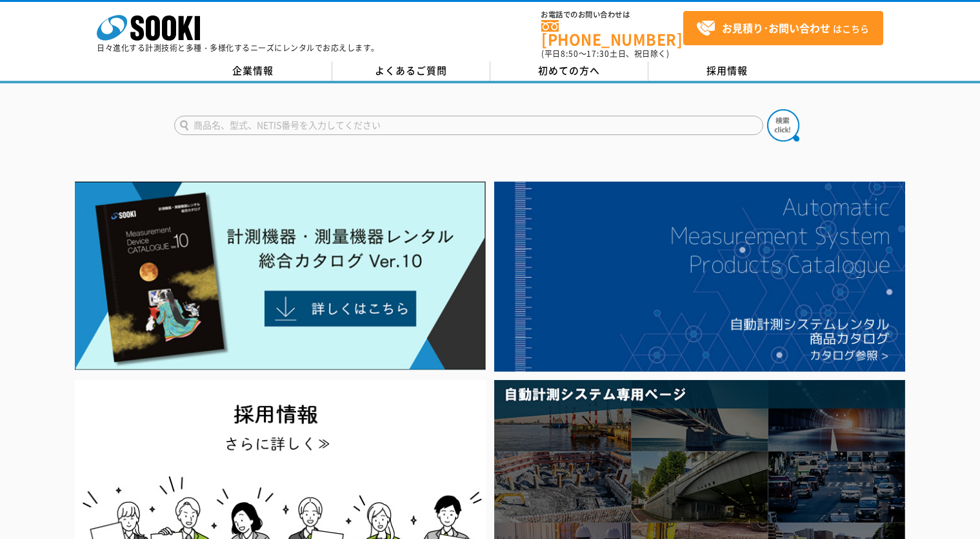  What do you see at coordinates (569, 70) in the screenshot?
I see `span: 初めての方へ` at bounding box center [569, 70].